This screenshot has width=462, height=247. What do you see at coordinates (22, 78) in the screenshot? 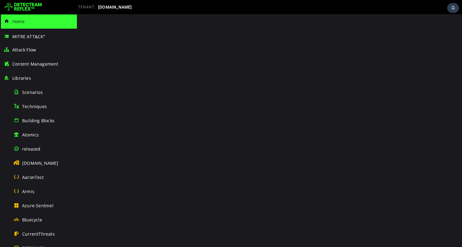
I see `span: Libraries` at bounding box center [22, 78].